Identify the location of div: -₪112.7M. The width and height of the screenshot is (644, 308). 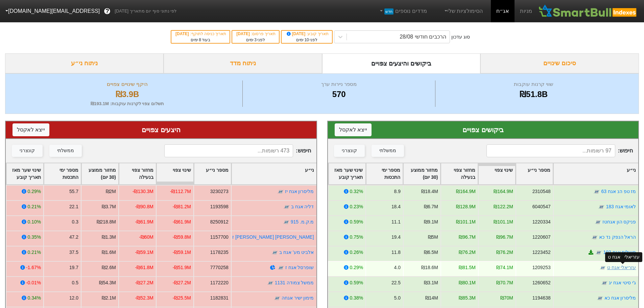
(180, 191).